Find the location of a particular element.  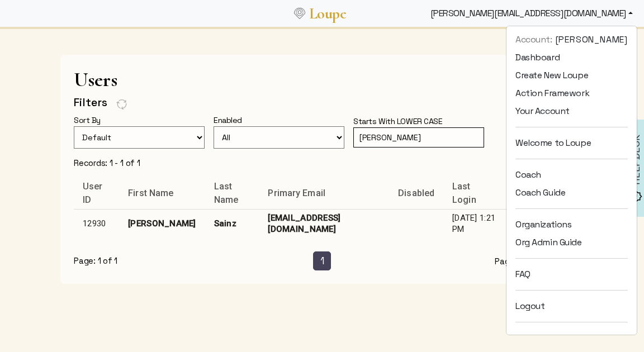

a: Loupe is located at coordinates (328, 13).